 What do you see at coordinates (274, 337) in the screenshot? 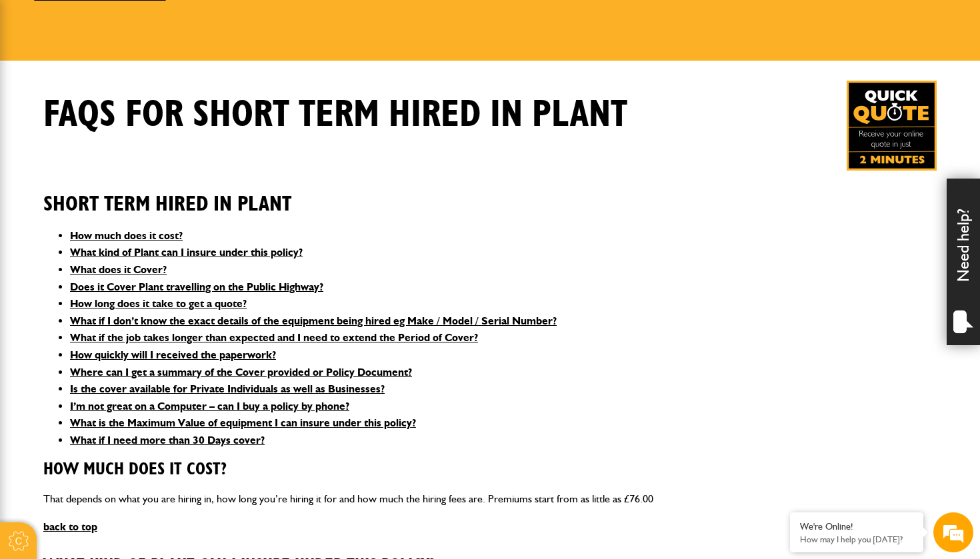
I see `a: What if the job takes longer than expected and I need to extend the Period of Cover?` at bounding box center [274, 337].